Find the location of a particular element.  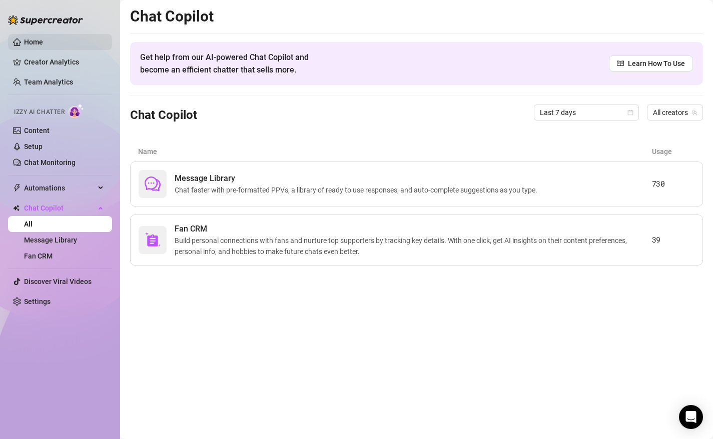

h3: Chat Copilot is located at coordinates (164, 116).